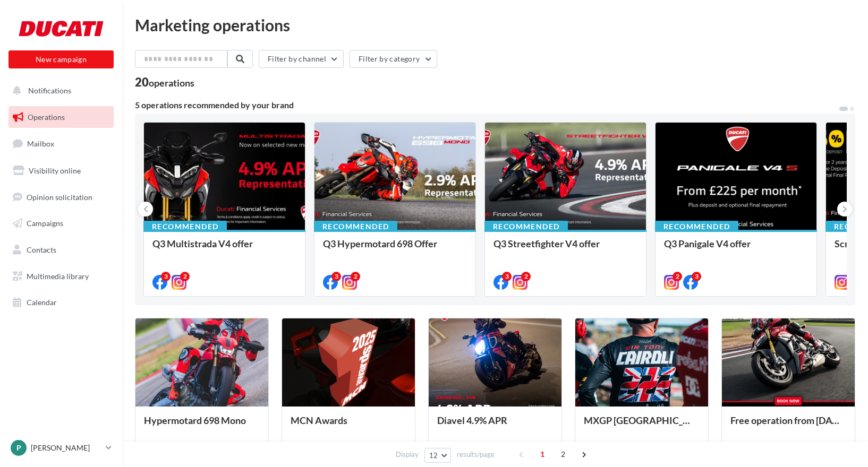 This screenshot has height=467, width=868. What do you see at coordinates (41, 144) in the screenshot?
I see `span: Mailbox` at bounding box center [41, 144].